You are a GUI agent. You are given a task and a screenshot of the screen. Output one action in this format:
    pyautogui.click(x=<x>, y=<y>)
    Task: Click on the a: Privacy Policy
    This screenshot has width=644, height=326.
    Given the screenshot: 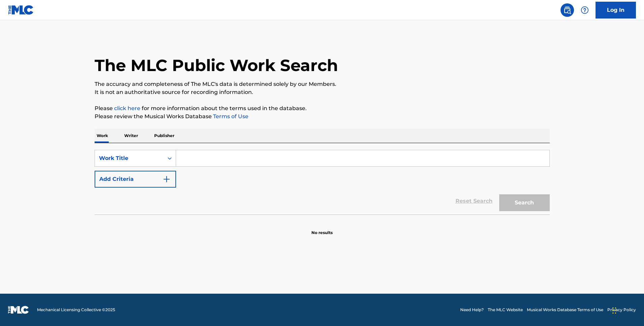 What is the action you would take?
    pyautogui.click(x=622, y=310)
    